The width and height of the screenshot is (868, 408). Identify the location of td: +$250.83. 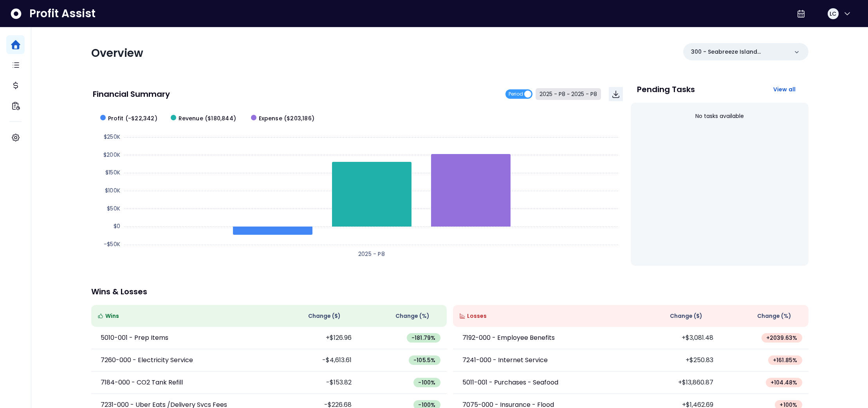
(675, 360).